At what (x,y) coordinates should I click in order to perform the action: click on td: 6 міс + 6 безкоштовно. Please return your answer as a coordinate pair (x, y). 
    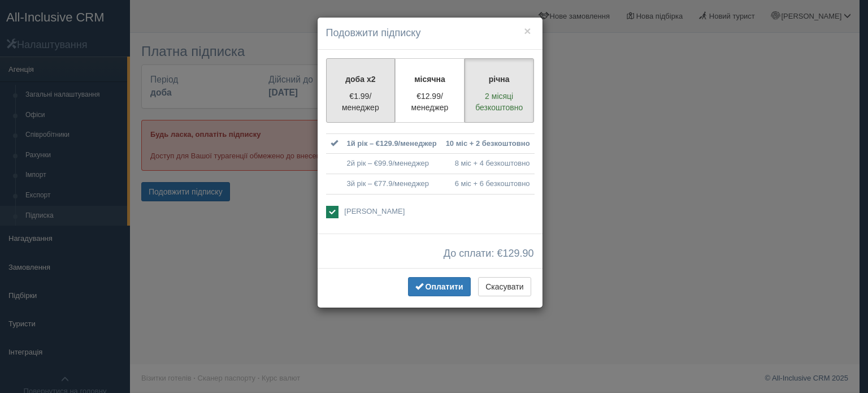
    Looking at the image, I should click on (487, 184).